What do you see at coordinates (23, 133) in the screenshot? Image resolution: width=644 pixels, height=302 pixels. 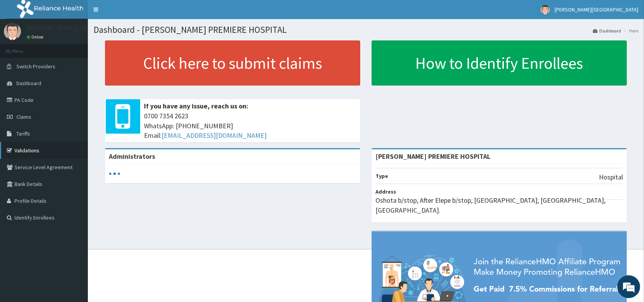 I see `span: Tariffs` at bounding box center [23, 133].